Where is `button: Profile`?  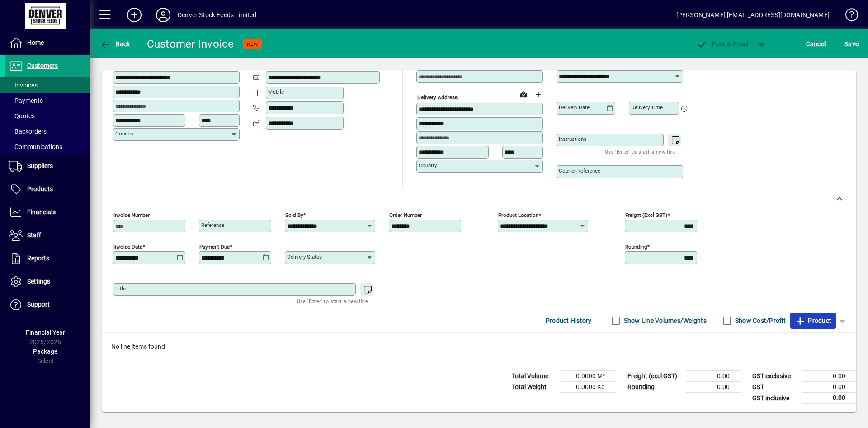 button: Profile is located at coordinates (164, 15).